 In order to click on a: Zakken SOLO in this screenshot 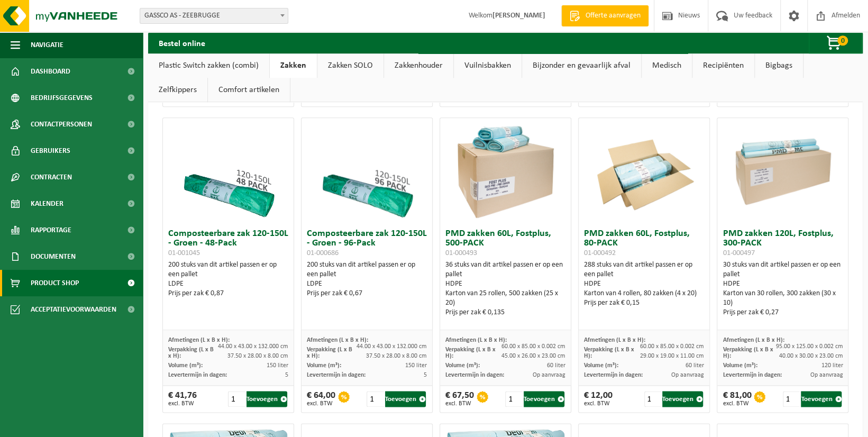, I will do `click(350, 66)`.